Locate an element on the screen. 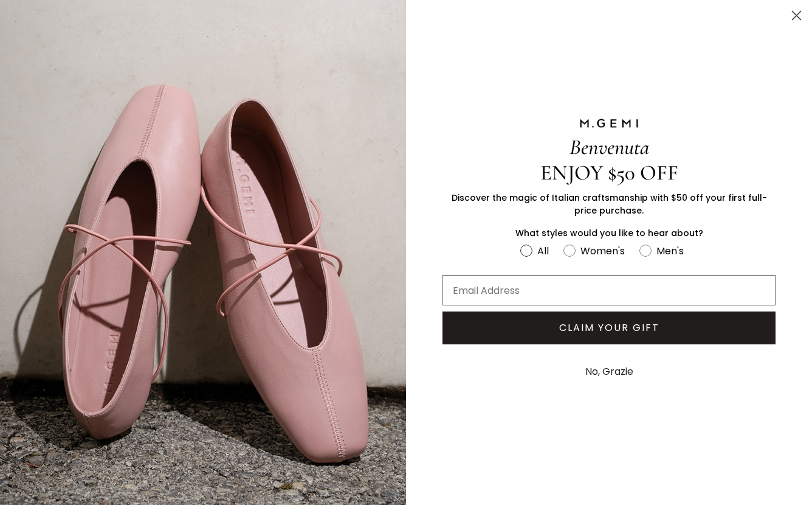 The image size is (812, 505). input: Email Address is located at coordinates (609, 290).